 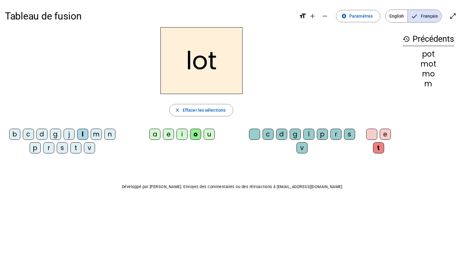 What do you see at coordinates (303, 16) in the screenshot?
I see `mat-icon: format_size` at bounding box center [303, 16].